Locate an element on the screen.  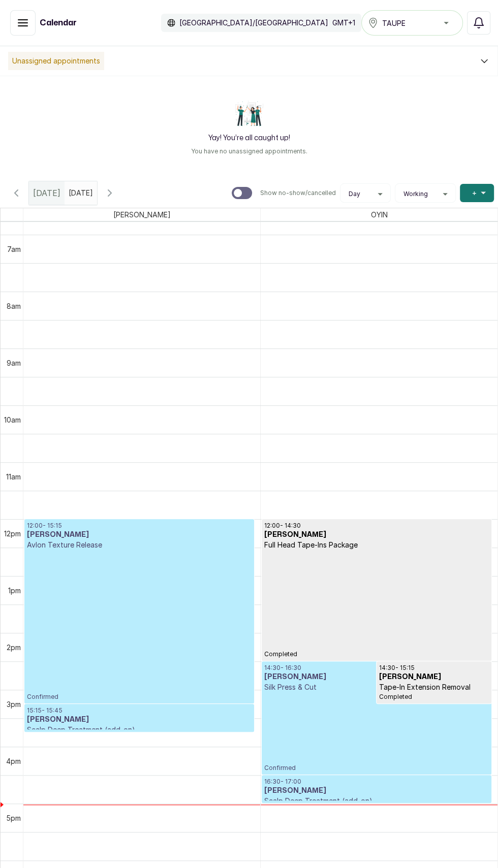
p: Show no-show/cancelled is located at coordinates (298, 193).